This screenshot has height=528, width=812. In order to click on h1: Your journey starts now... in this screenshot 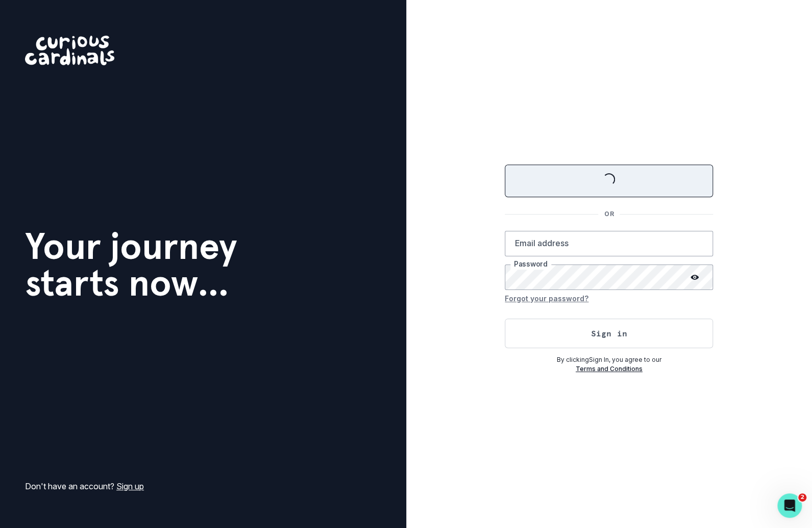, I will do `click(131, 264)`.